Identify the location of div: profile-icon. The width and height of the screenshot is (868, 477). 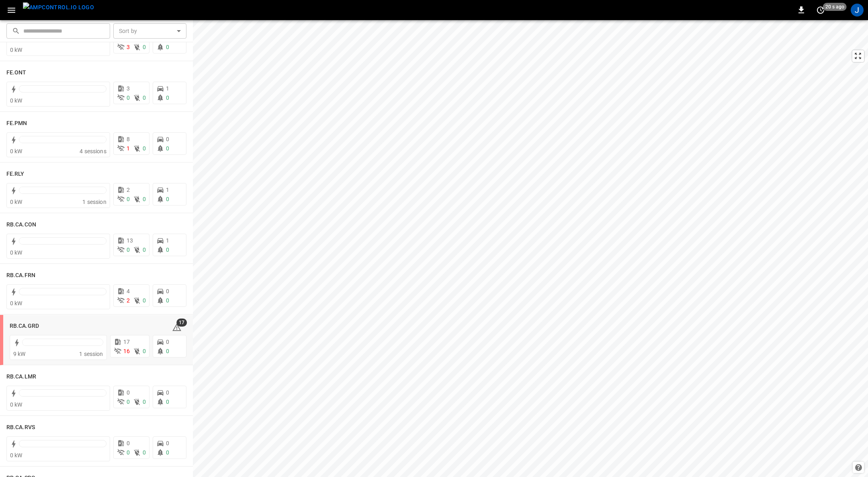
(857, 10).